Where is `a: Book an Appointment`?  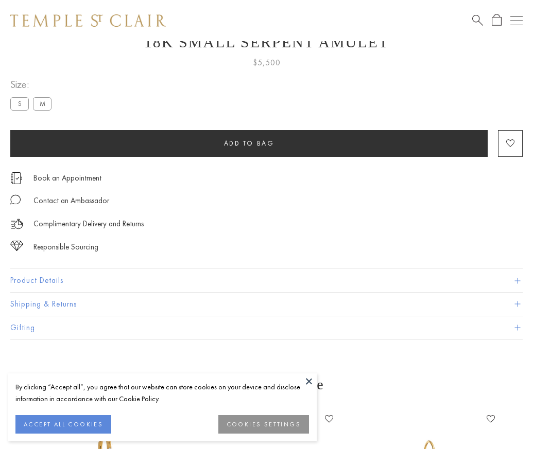 a: Book an Appointment is located at coordinates (67, 178).